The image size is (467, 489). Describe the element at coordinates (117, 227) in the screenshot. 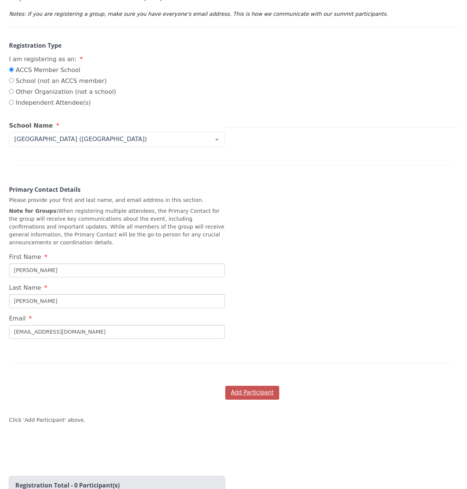

I see `p: When registering multiple attendees, the Primary Contact for the group will receive key communica...` at that location.